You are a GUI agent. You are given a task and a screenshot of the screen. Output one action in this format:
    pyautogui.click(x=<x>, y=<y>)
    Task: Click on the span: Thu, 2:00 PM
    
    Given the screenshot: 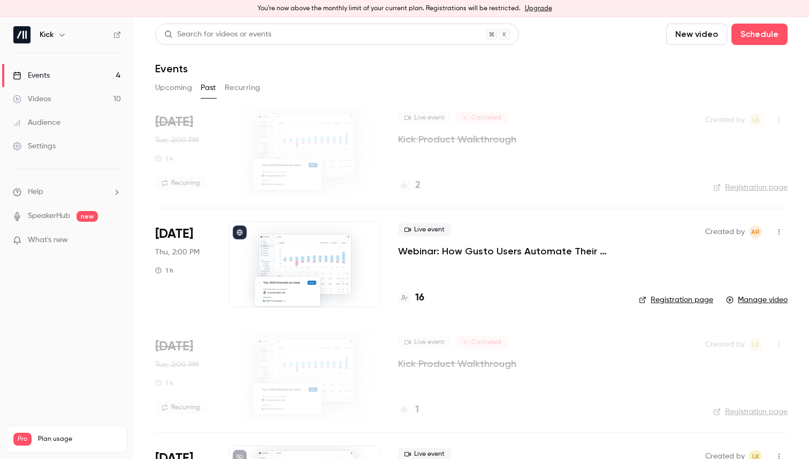 What is the action you would take?
    pyautogui.click(x=177, y=252)
    